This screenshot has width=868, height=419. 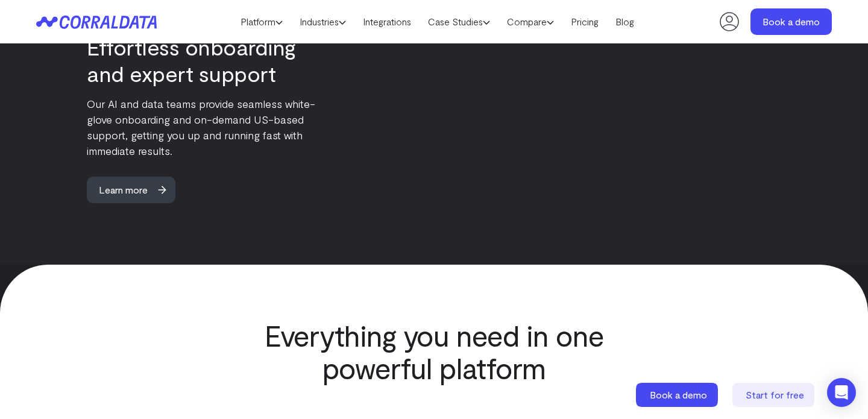 What do you see at coordinates (206, 127) in the screenshot?
I see `p: Our AI and data teams provide seamless white-glove onboarding and on-demand US-based support, get...` at bounding box center [206, 127].